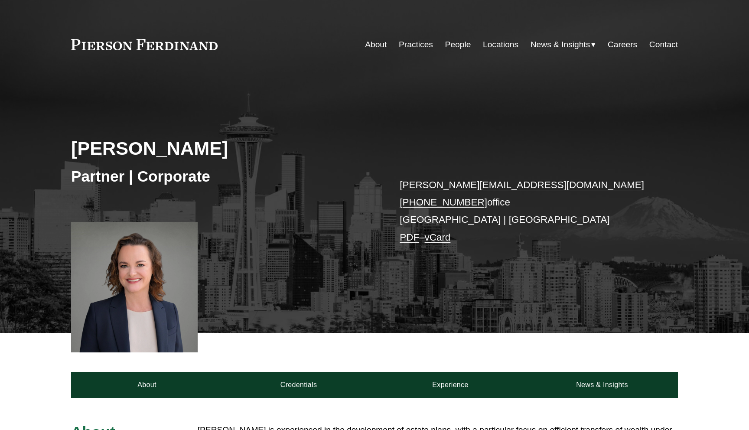 This screenshot has width=749, height=430. Describe the element at coordinates (458, 45) in the screenshot. I see `a: People` at that location.